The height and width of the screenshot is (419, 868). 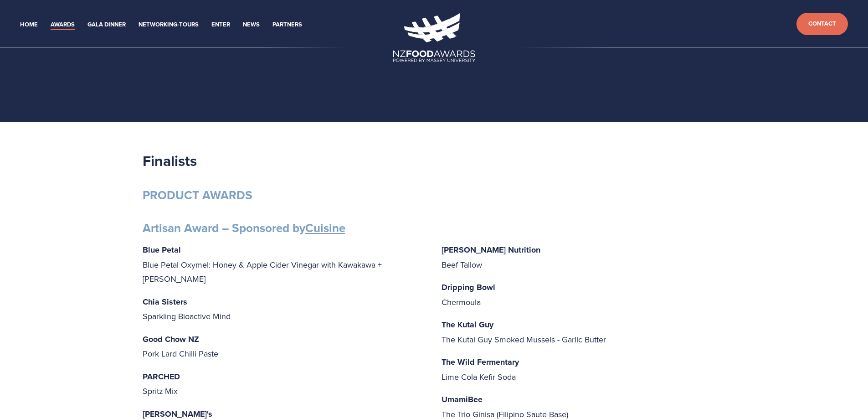 I want to click on p: Beef Tallow, so click(x=584, y=257).